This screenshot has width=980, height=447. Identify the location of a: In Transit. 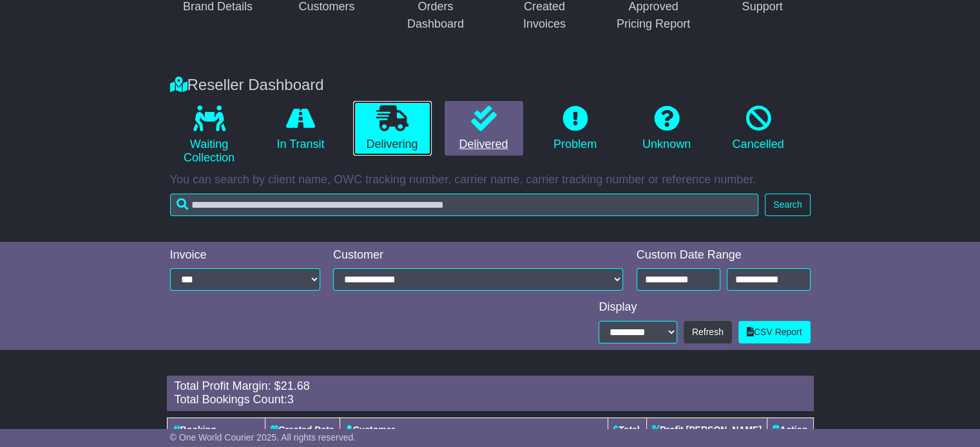
(301, 129).